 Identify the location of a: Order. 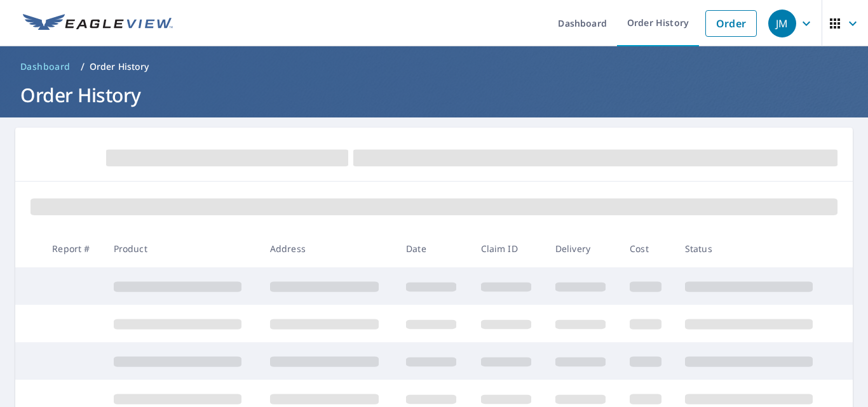
(731, 23).